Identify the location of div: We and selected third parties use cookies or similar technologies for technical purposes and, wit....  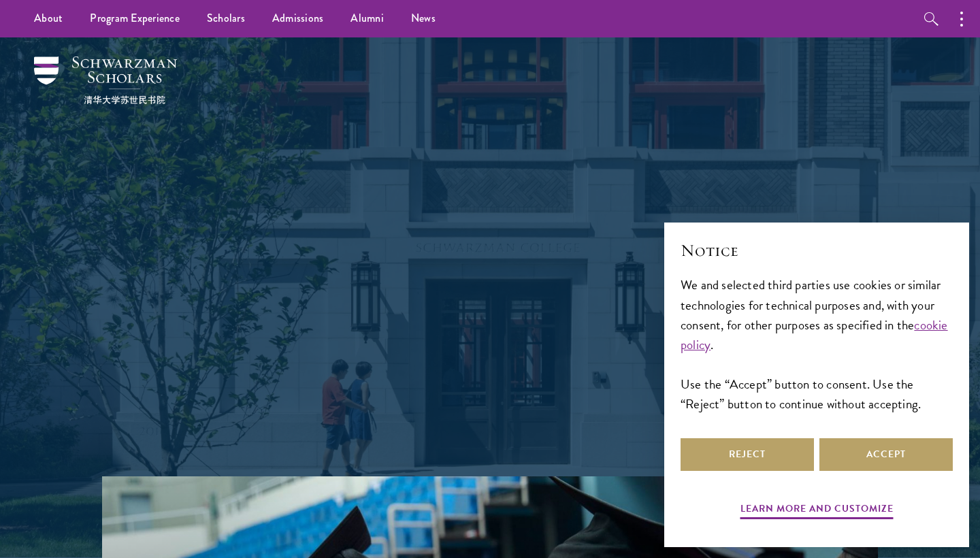
(817, 343).